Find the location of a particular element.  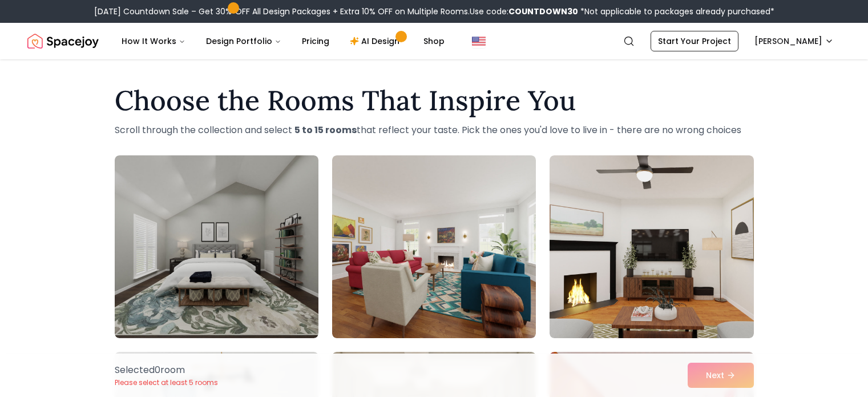

img: Room room-3 is located at coordinates (651, 247).